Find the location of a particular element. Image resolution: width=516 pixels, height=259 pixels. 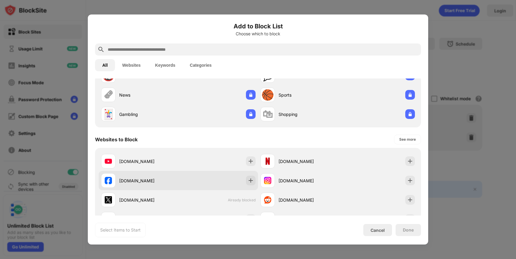

div: Sports is located at coordinates (308, 95).